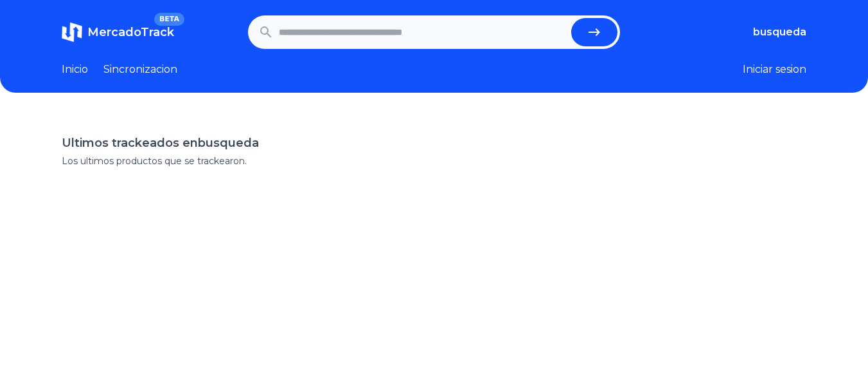 This screenshot has width=868, height=376. Describe the element at coordinates (434, 161) in the screenshot. I see `p: Los ultimos productos que se trackearon.` at that location.